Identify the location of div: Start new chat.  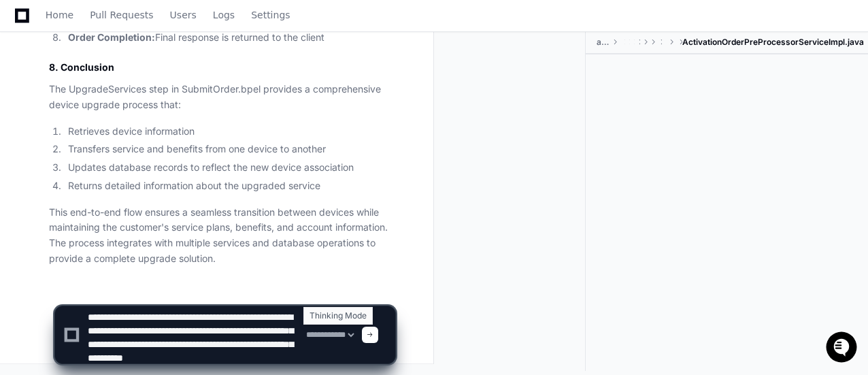
(135, 108).